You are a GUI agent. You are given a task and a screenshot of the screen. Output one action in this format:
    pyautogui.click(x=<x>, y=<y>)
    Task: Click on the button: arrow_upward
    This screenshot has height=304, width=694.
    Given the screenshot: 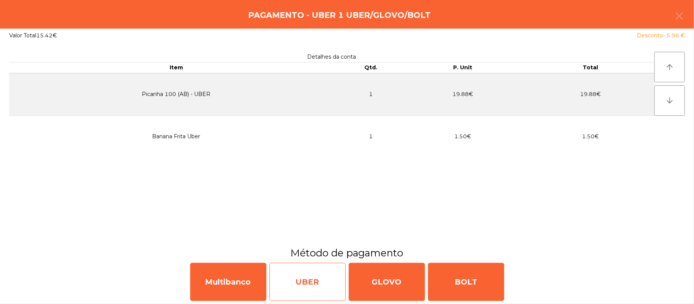 What is the action you would take?
    pyautogui.click(x=670, y=67)
    